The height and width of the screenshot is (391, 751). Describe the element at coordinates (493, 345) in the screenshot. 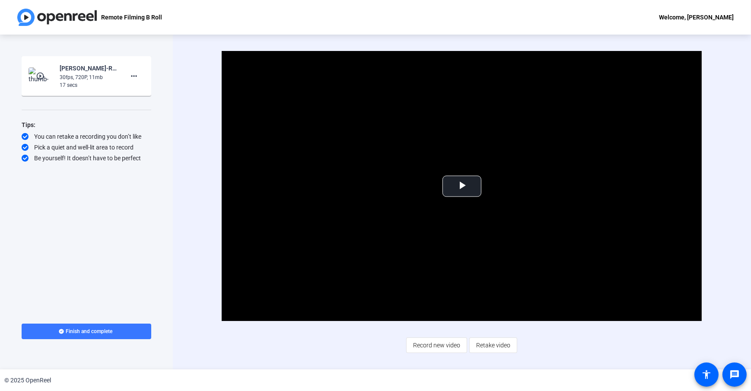

I see `span: Retake video` at that location.